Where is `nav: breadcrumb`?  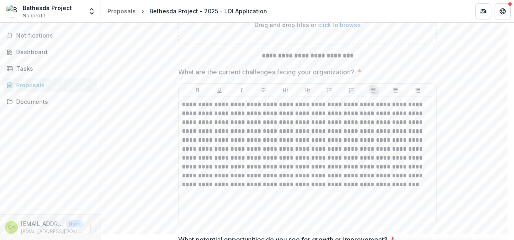 nav: breadcrumb is located at coordinates (187, 11).